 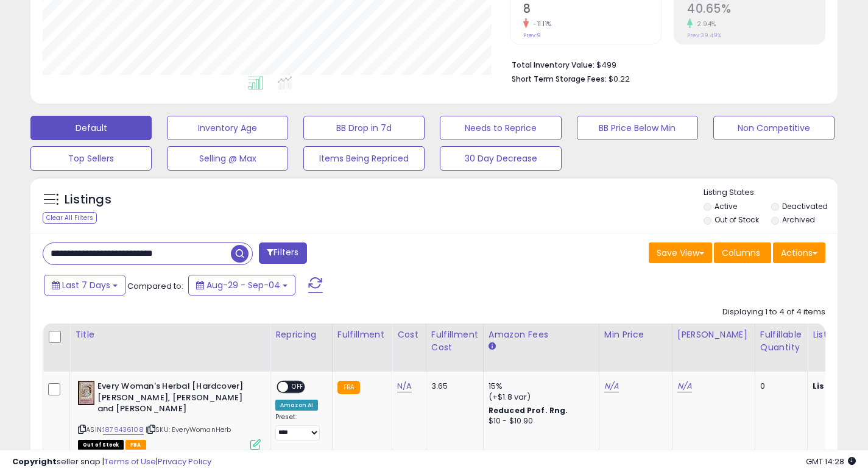 What do you see at coordinates (91, 128) in the screenshot?
I see `button: Default` at bounding box center [91, 128].